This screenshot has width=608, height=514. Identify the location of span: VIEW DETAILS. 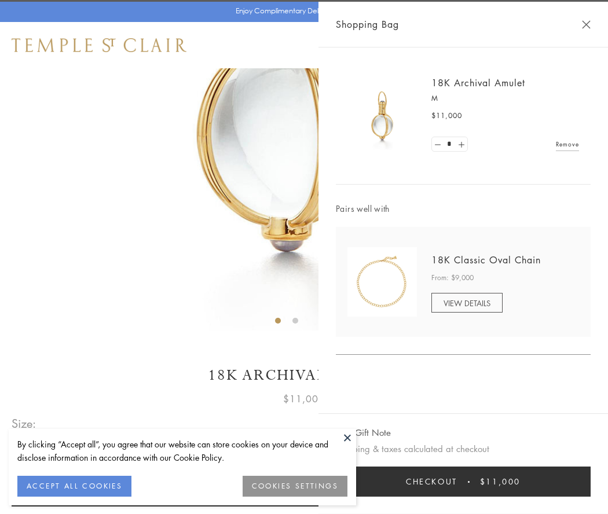
(467, 303).